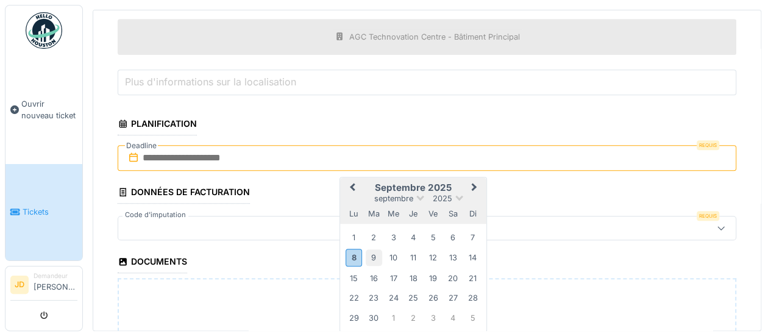  What do you see at coordinates (452, 278) in the screenshot?
I see `div: Choose samedi 20 septembre 2025` at bounding box center [452, 278].